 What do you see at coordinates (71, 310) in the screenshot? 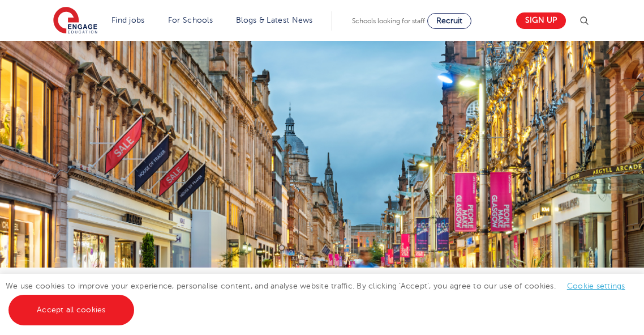
I see `a: Accept all cookies` at bounding box center [71, 310].